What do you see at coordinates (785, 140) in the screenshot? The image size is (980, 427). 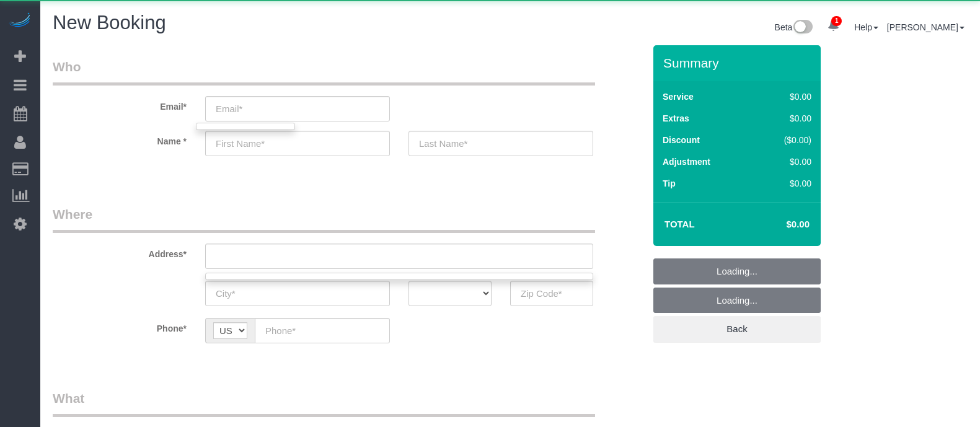 I see `div: ($0.00)` at bounding box center [785, 140].